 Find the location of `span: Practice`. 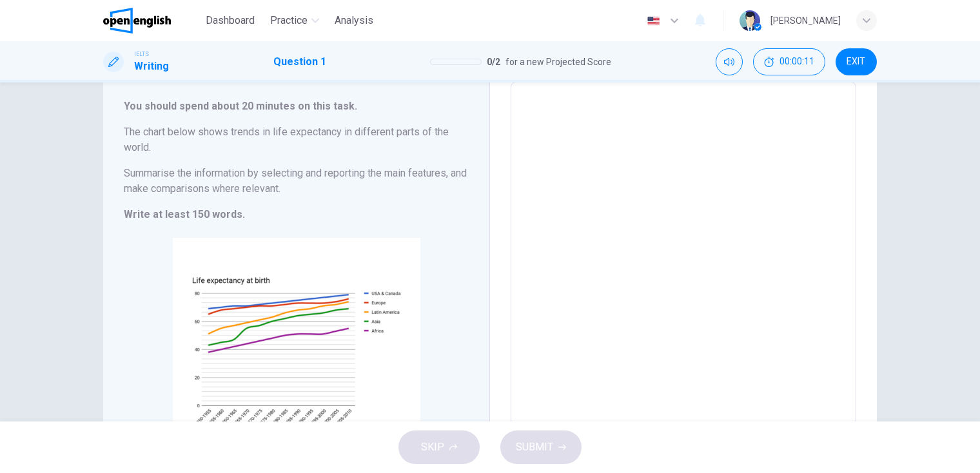

span: Practice is located at coordinates (289, 20).